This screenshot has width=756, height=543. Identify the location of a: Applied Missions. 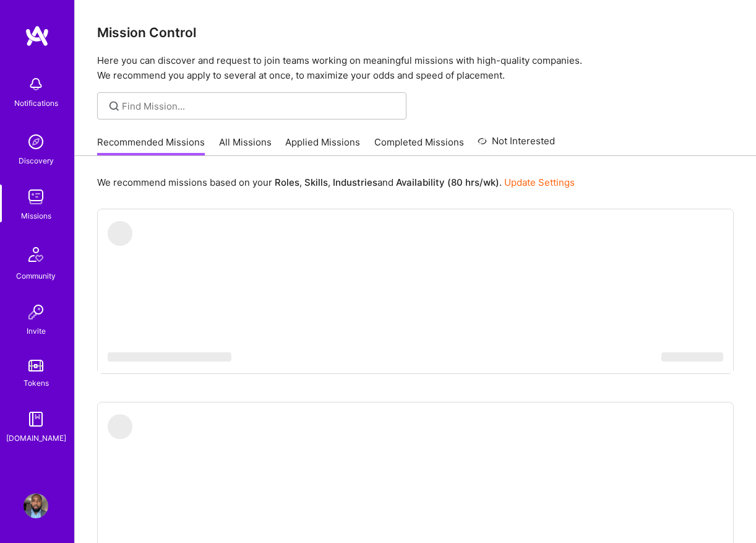
(322, 145).